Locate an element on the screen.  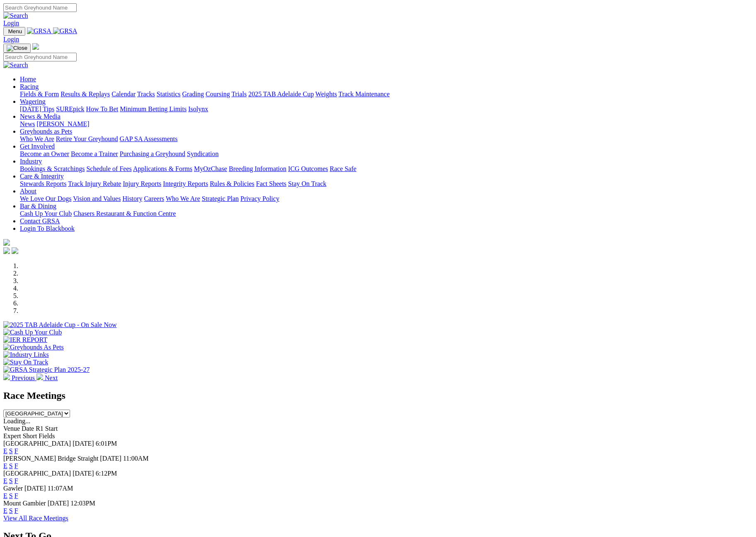
div: Racing is located at coordinates (386, 94).